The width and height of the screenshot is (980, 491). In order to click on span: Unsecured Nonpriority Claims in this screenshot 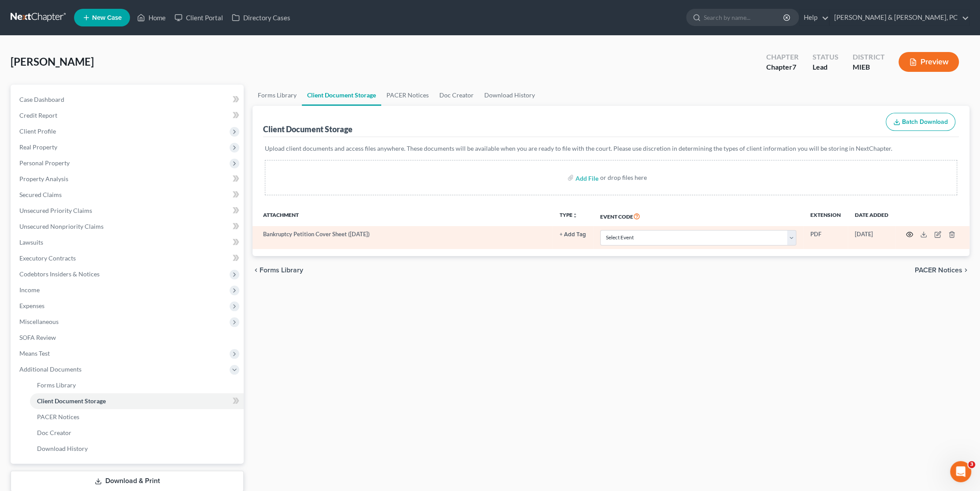, I will do `click(61, 226)`.